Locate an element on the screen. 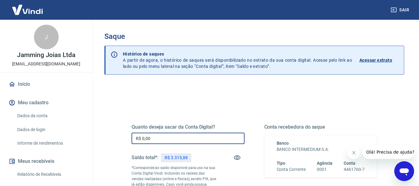  h5: Saldo total*: is located at coordinates (145, 158).